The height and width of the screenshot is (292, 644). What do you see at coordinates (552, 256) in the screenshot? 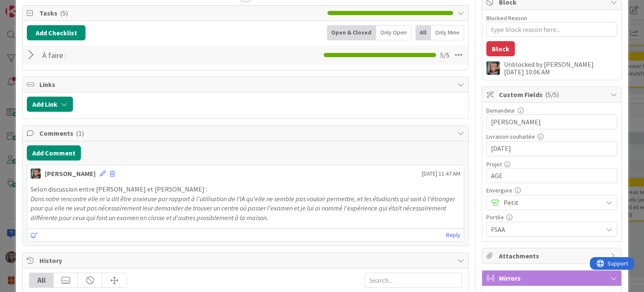
I see `span: Attachments` at bounding box center [552, 256].